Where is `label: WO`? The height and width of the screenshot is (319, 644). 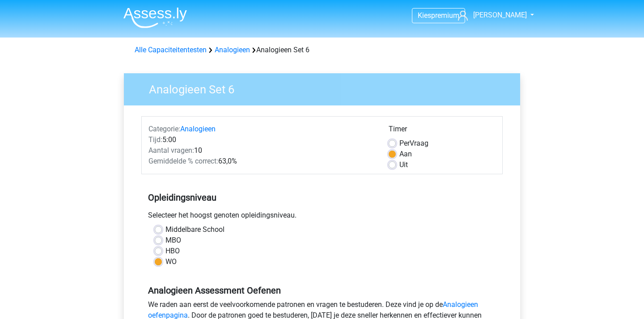
label: WO is located at coordinates (170, 262).